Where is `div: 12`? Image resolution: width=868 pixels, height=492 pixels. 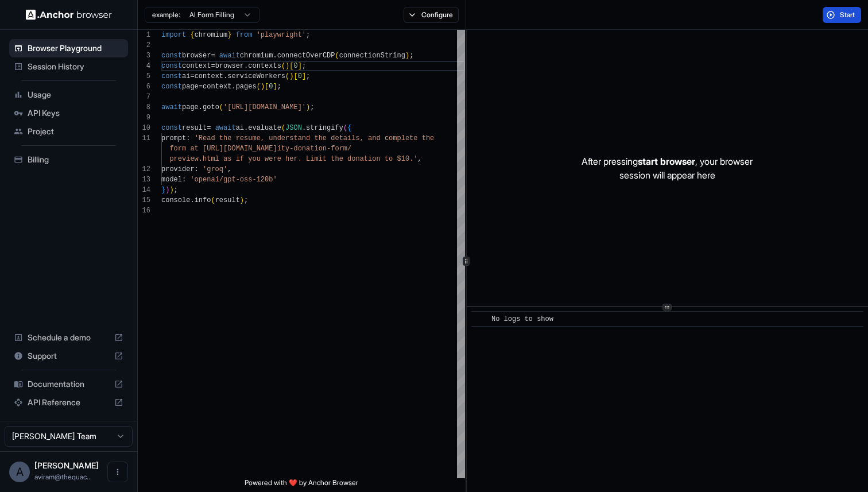 div: 12 is located at coordinates (144, 170).